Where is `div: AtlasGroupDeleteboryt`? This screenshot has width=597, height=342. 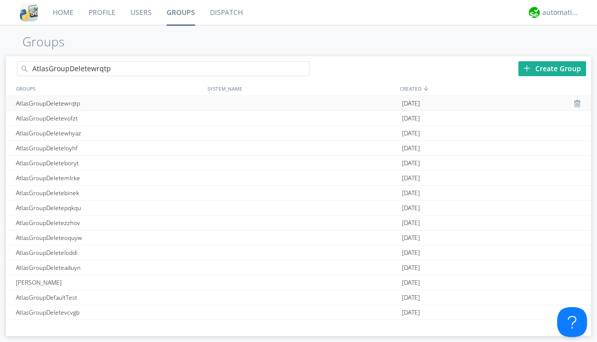 div: AtlasGroupDeleteboryt is located at coordinates (109, 163).